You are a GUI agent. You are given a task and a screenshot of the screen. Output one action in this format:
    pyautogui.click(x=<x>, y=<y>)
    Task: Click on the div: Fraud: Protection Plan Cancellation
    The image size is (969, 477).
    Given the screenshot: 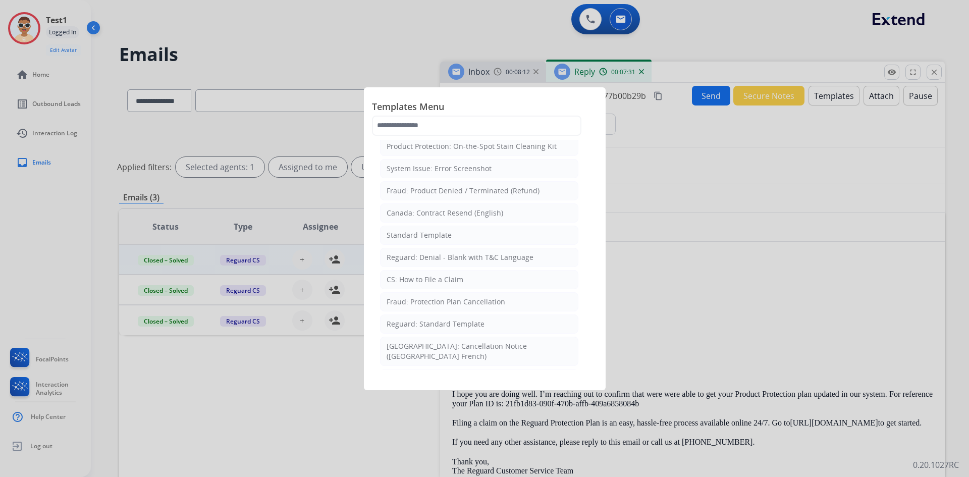 What is the action you would take?
    pyautogui.click(x=445, y=302)
    